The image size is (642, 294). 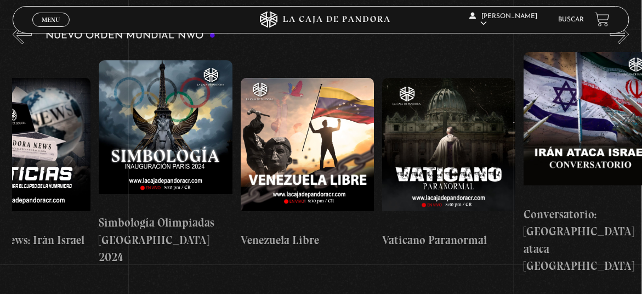 I want to click on span: Menu, so click(x=50, y=20).